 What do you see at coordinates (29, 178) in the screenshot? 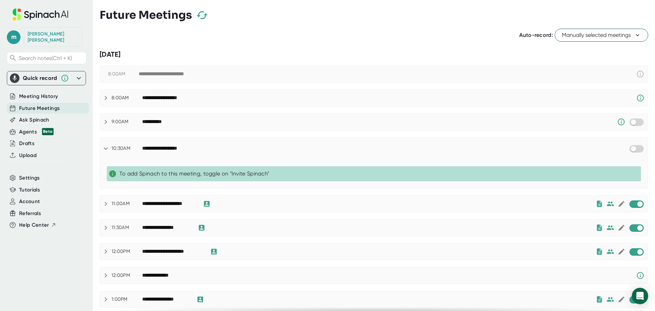
I see `button: Settings` at bounding box center [29, 178].